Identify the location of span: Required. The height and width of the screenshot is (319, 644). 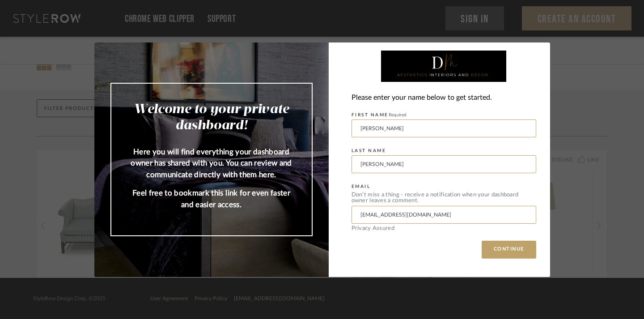
(397, 115).